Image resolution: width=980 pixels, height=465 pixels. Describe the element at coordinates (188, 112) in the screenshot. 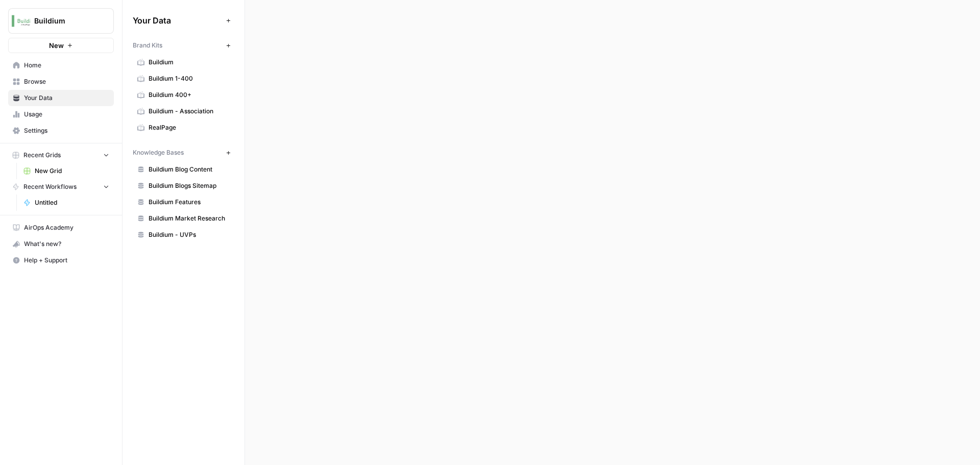

I see `span: Buildium - Association` at that location.